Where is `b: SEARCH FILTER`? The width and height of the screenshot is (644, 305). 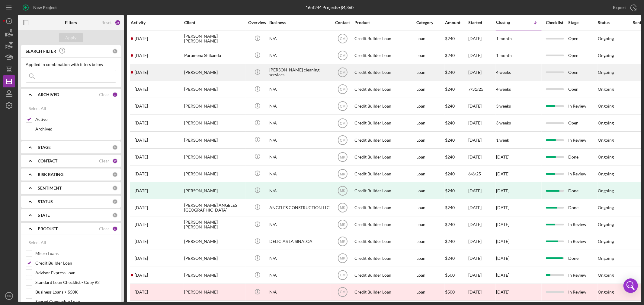
b: SEARCH FILTER is located at coordinates (41, 51).